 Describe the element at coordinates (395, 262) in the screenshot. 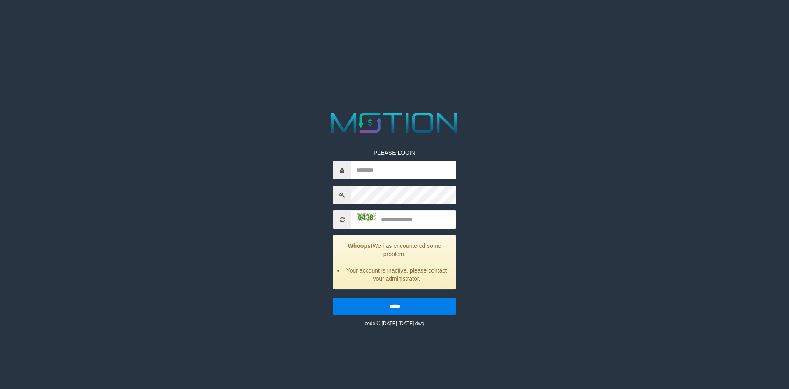

I see `div: We has encountered some problem.` at that location.